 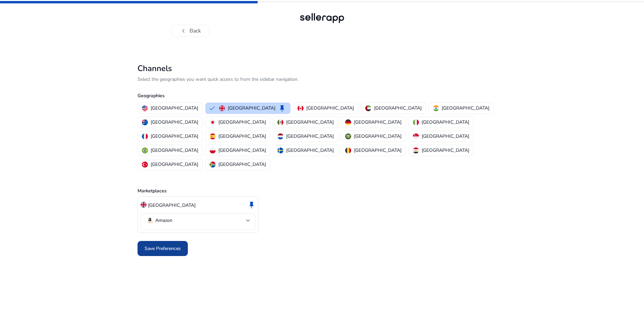 What do you see at coordinates (145, 136) in the screenshot?
I see `img: fr.svg` at bounding box center [145, 136].